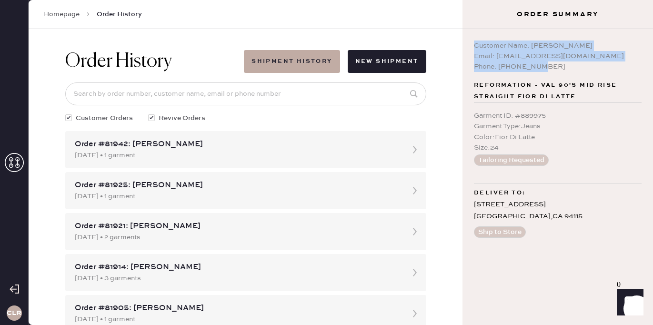  Describe the element at coordinates (119, 14) in the screenshot. I see `span: Order History` at that location.